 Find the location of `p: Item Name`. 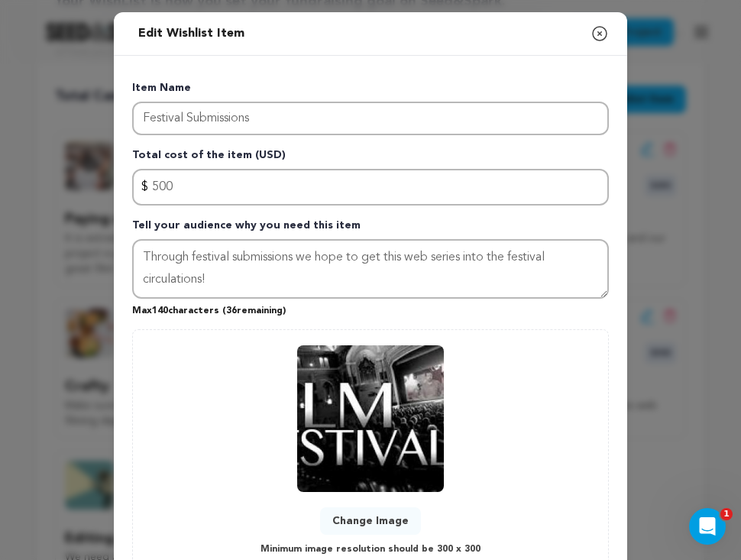

p: Item Name is located at coordinates (370, 91).